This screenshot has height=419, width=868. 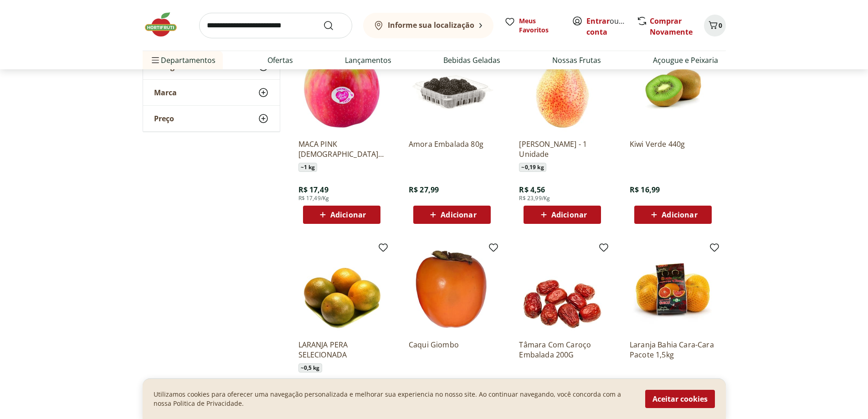 What do you see at coordinates (342, 88) in the screenshot?
I see `img: MACA PINK LADY KG` at bounding box center [342, 88].